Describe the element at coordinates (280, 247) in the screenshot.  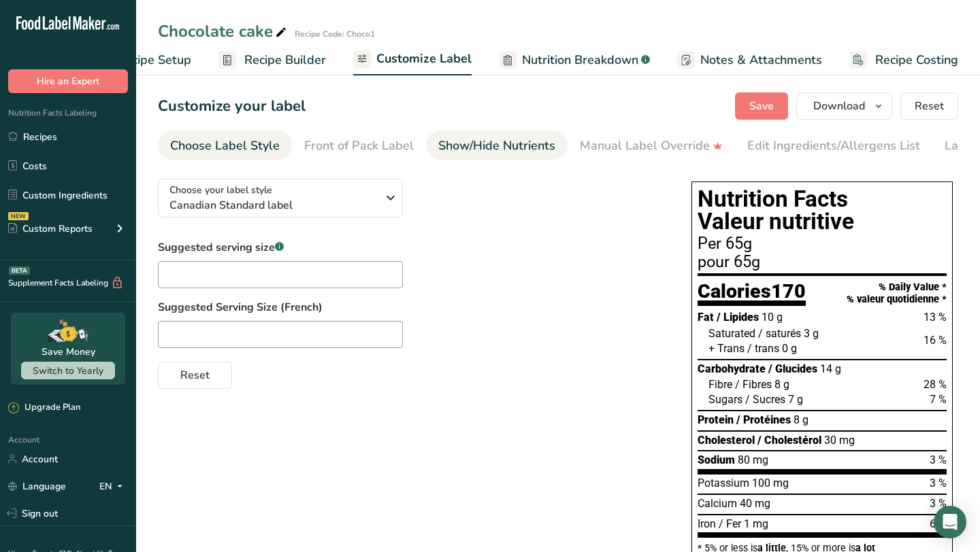
I see `label: Suggested serving size` at that location.